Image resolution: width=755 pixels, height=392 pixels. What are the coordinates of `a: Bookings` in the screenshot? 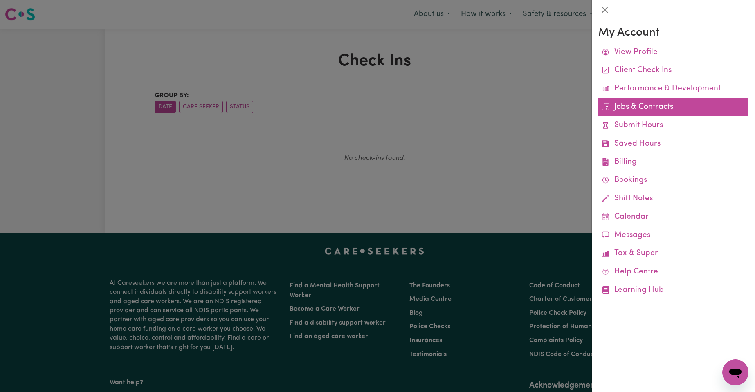 It's located at (673, 180).